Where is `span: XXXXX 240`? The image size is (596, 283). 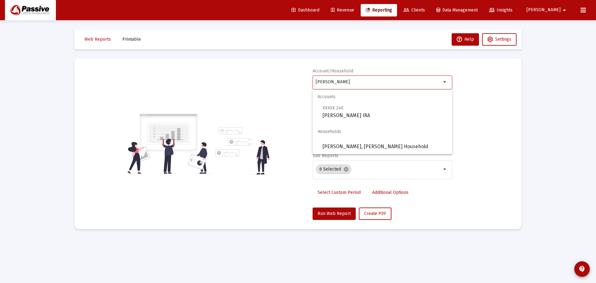
span: XXXXX 240 is located at coordinates (333, 108).